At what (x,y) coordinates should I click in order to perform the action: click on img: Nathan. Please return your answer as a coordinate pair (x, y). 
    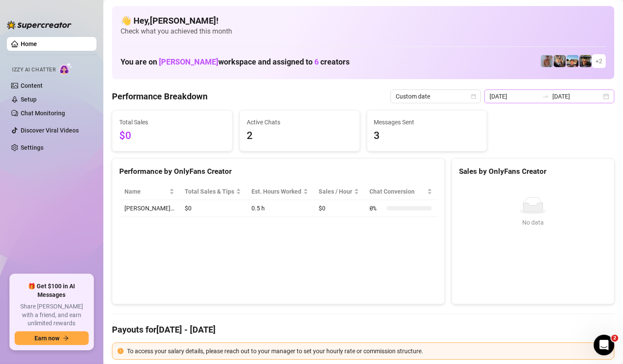
    Looking at the image, I should click on (586, 61).